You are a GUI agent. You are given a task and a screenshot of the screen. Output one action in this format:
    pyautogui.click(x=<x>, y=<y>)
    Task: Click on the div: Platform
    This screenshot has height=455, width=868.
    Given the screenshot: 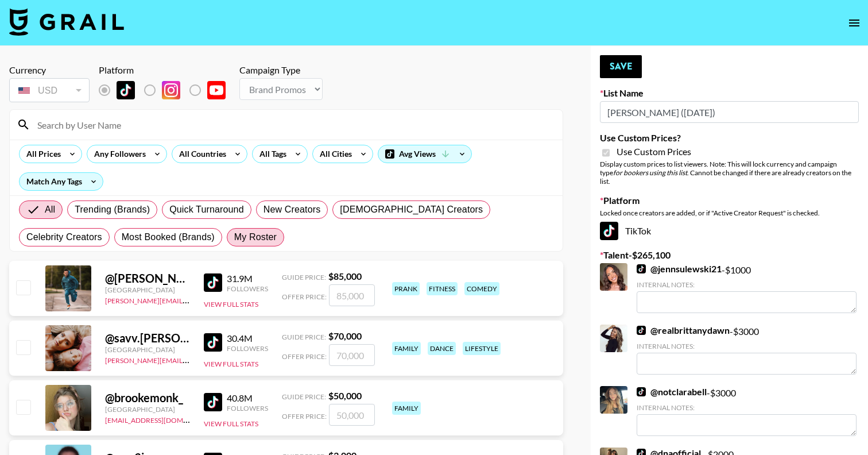 What is the action you would take?
    pyautogui.click(x=166, y=70)
    